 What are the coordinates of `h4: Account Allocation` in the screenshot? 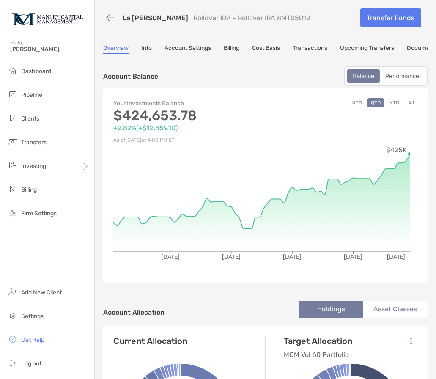 It's located at (134, 312).